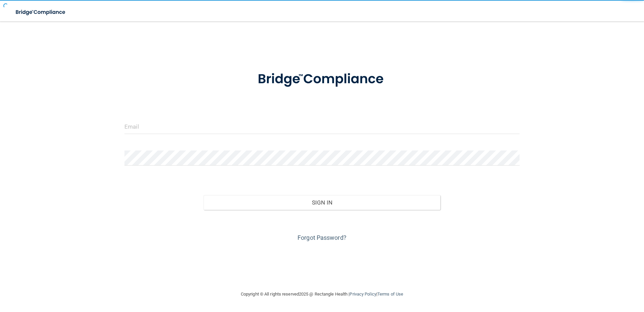 This screenshot has height=312, width=644. What do you see at coordinates (390, 294) in the screenshot?
I see `a: Terms of Use` at bounding box center [390, 294].